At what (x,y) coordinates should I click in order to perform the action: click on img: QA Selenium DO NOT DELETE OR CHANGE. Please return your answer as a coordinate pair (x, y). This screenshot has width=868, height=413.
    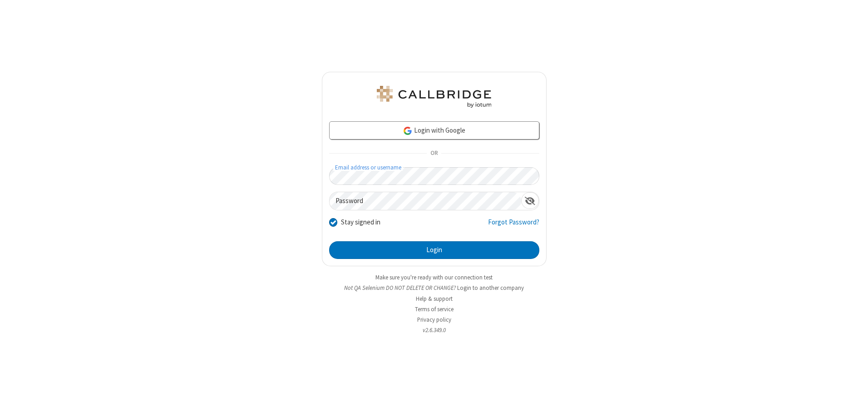
    Looking at the image, I should click on (434, 97).